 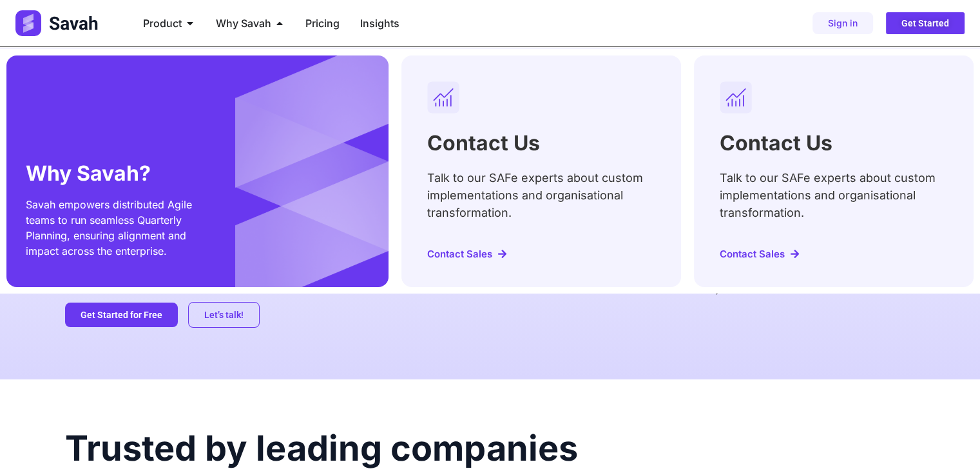 I want to click on a: Insights, so click(x=380, y=24).